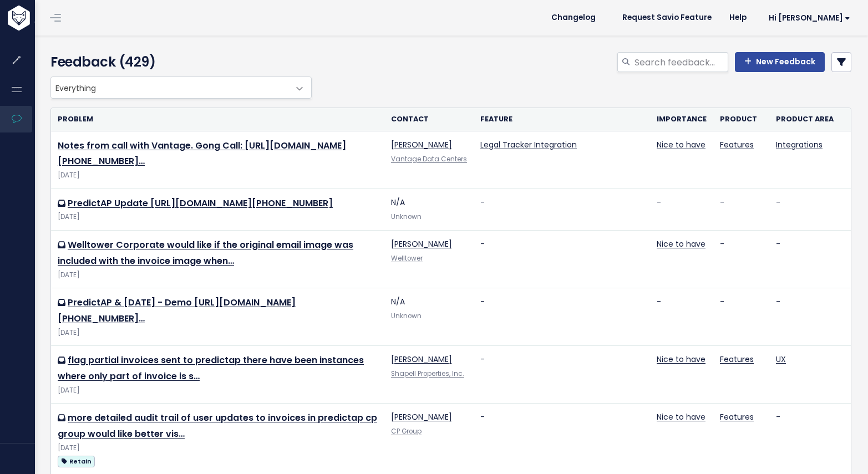 This screenshot has height=474, width=868. What do you see at coordinates (682, 119) in the screenshot?
I see `th: Importance` at bounding box center [682, 119].